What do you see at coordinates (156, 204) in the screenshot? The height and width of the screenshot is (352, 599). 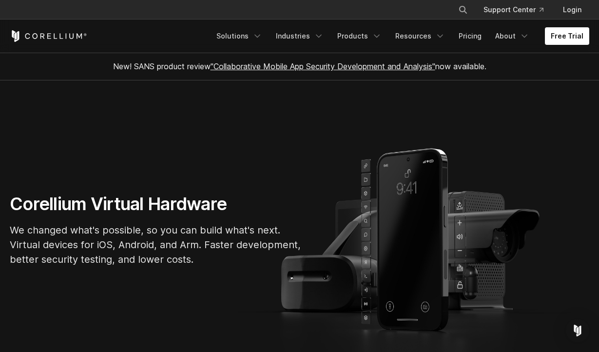 I see `h1: Corellium Virtual Hardware` at bounding box center [156, 204].